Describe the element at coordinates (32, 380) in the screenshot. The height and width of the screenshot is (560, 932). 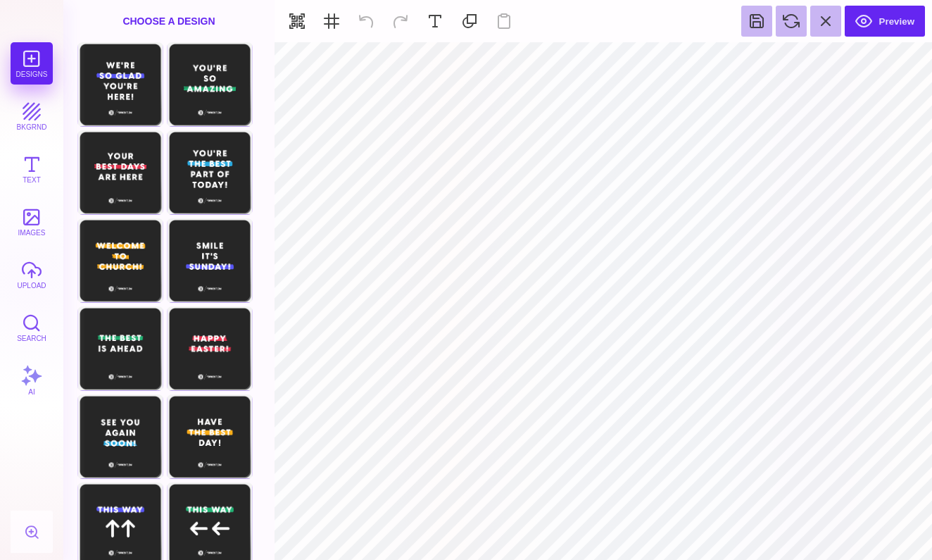
I see `button: AI` at that location.